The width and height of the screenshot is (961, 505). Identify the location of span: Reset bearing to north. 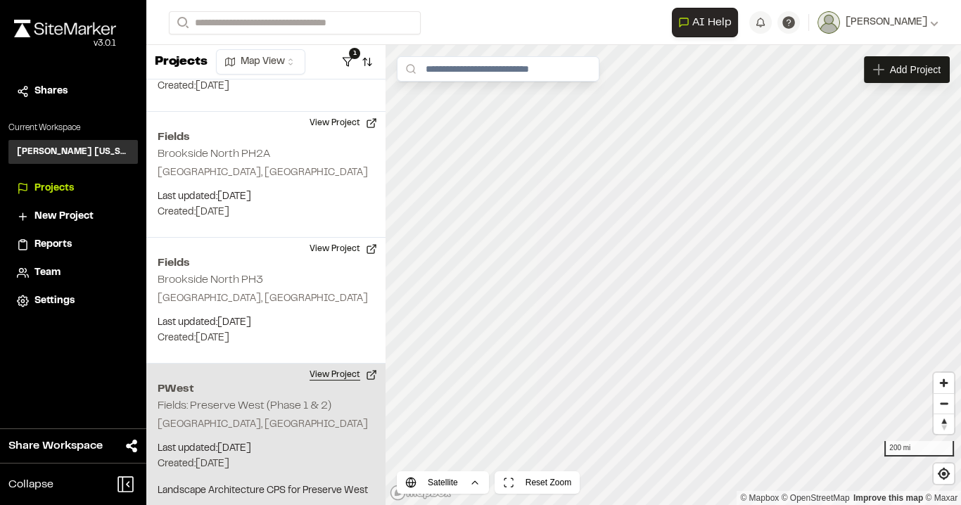
(944, 424).